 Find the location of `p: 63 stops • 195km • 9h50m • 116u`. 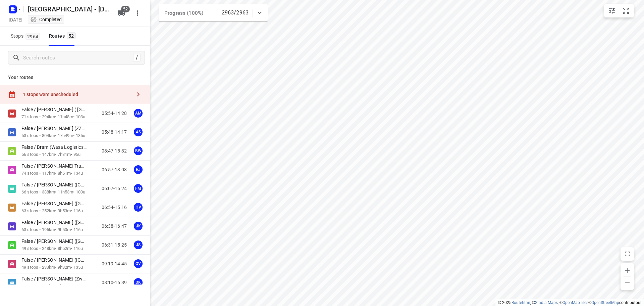

p: 63 stops • 195km • 9h50m • 116u is located at coordinates (57, 229).